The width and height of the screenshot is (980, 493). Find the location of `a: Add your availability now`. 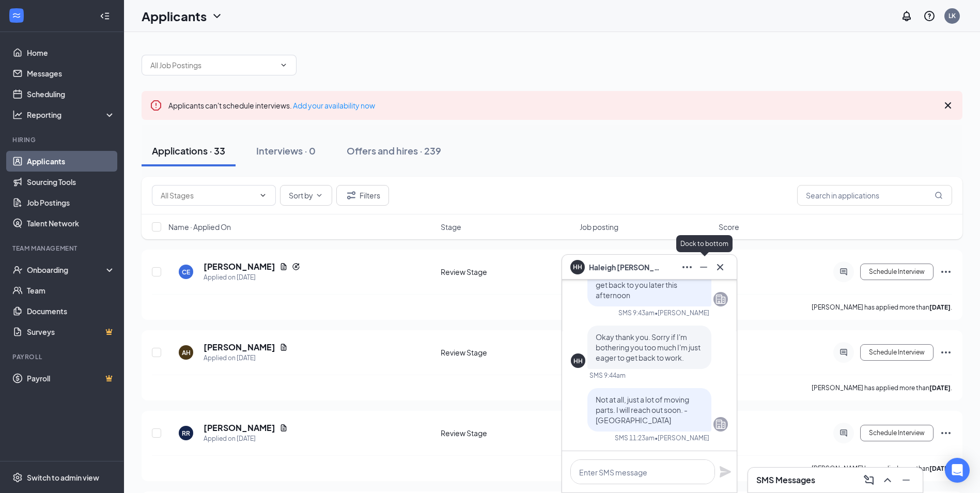

a: Add your availability now is located at coordinates (334, 106).